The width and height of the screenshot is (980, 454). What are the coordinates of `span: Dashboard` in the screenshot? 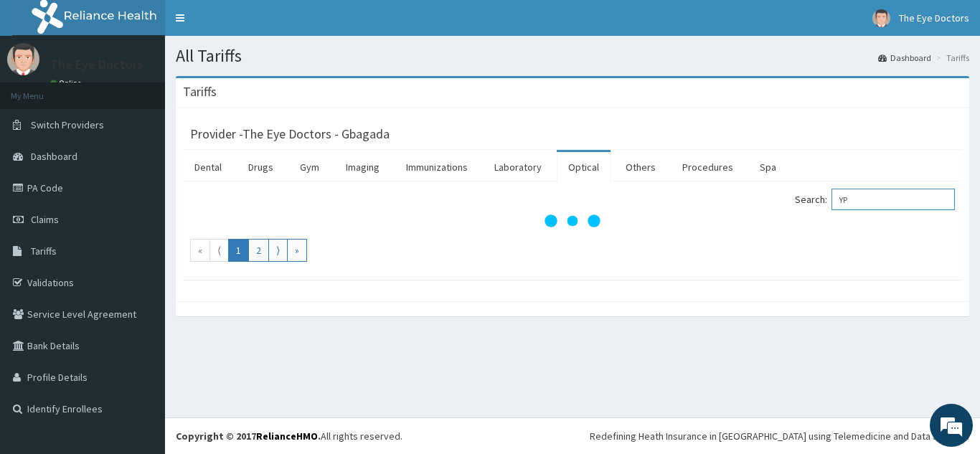 It's located at (53, 157).